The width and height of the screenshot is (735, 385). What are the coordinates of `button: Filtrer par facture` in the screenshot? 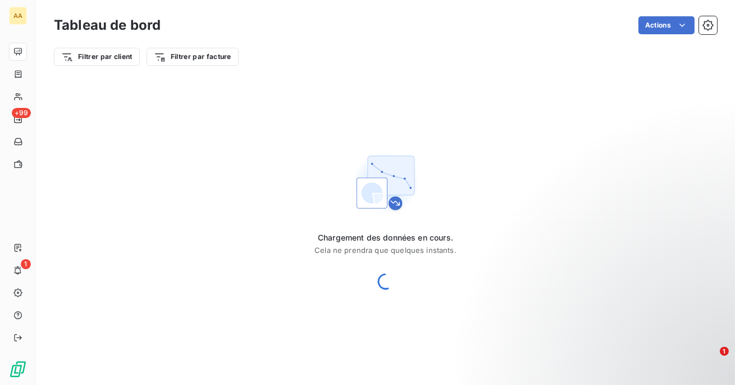 It's located at (193, 57).